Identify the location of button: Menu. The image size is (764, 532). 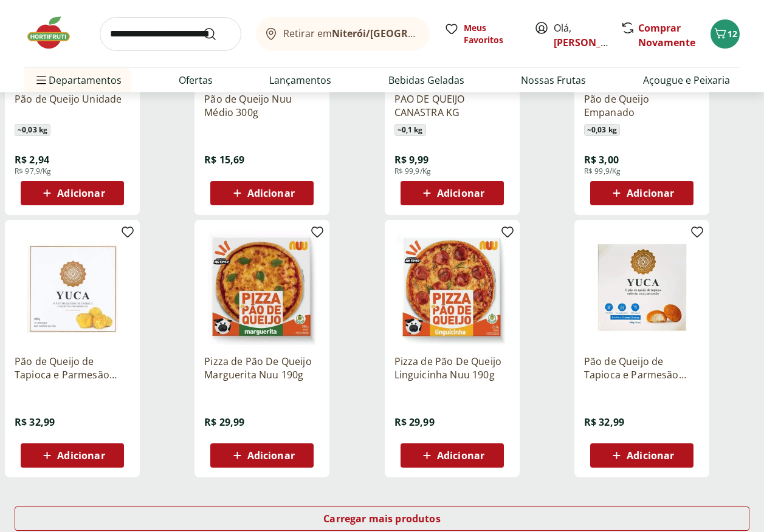
(42, 81).